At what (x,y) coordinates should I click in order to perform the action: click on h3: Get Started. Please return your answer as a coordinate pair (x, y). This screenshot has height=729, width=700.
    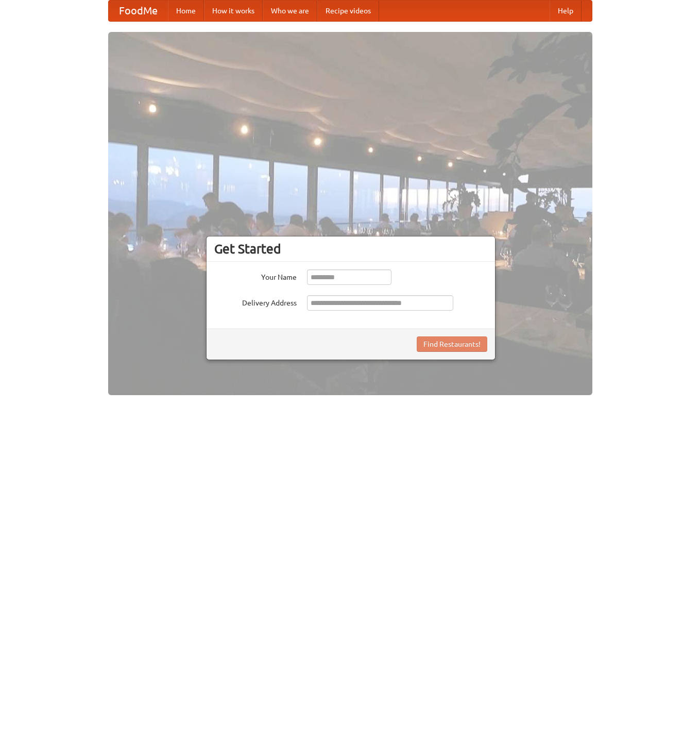
    Looking at the image, I should click on (351, 249).